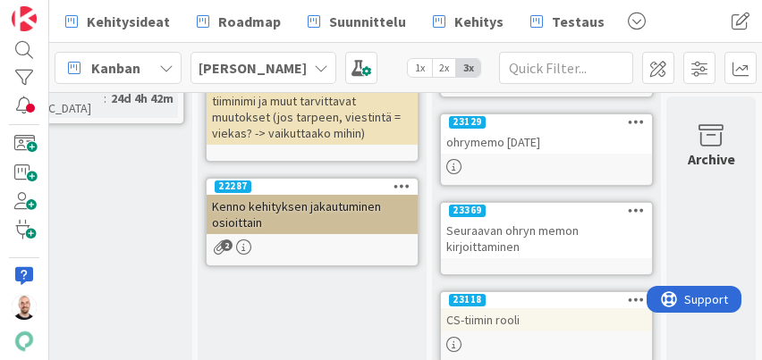 This screenshot has height=360, width=762. Describe the element at coordinates (24, 342) in the screenshot. I see `img: avatar` at that location.